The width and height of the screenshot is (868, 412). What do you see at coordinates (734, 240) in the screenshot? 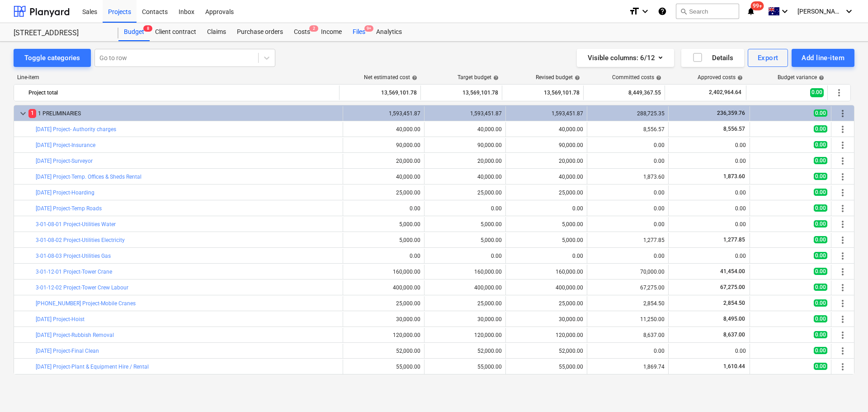
I see `span: 1,277.85` at bounding box center [734, 240].